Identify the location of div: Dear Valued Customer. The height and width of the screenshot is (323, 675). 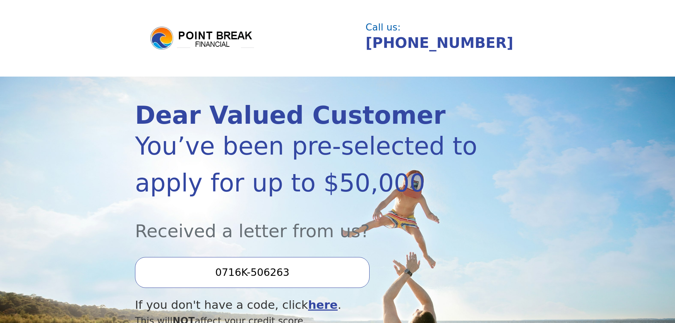
(307, 115).